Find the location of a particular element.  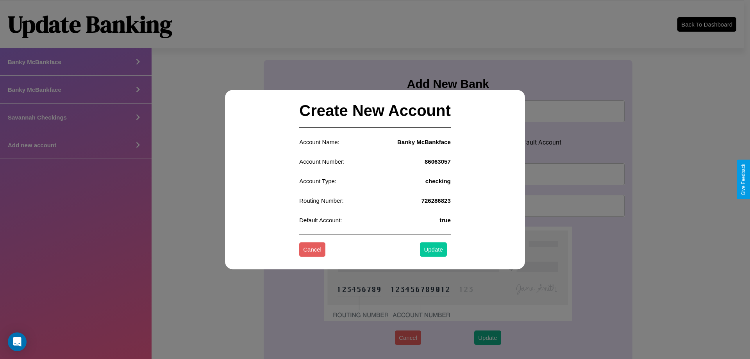

h4: true is located at coordinates (445, 220).